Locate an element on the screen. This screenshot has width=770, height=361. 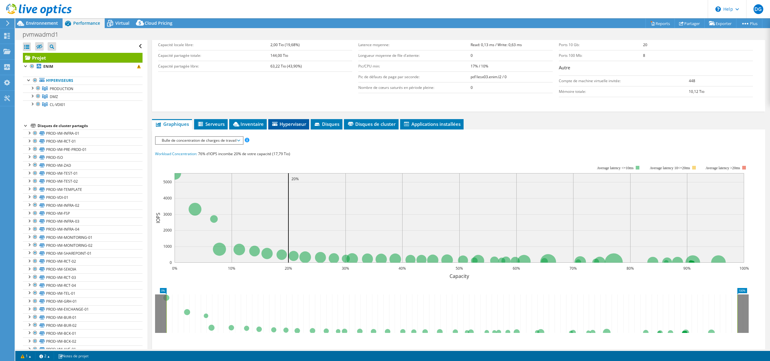
span: Serveurs is located at coordinates (211, 124).